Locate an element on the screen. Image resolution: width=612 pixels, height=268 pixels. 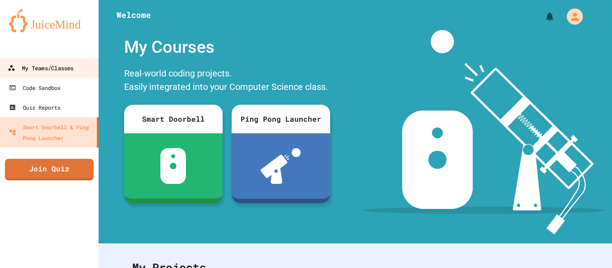
div: Real-world coding projects. Easily integrated into your Computer Science class. is located at coordinates (227, 81).